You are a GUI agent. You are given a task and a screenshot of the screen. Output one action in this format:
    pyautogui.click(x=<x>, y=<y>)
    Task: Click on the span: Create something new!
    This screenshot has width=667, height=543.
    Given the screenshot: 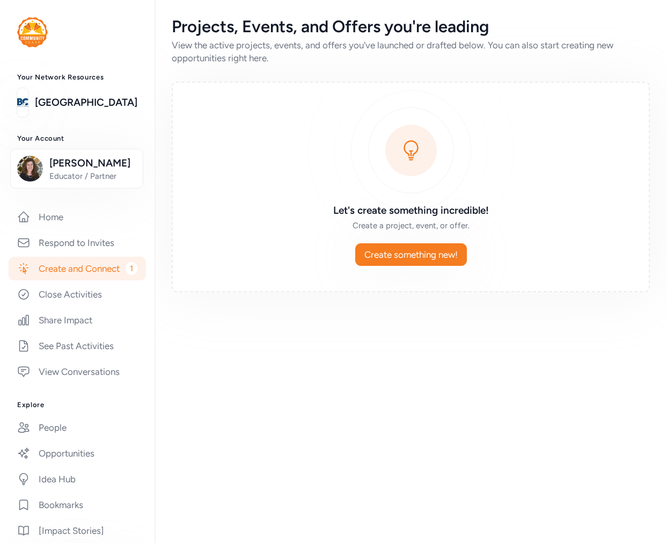 What is the action you would take?
    pyautogui.click(x=411, y=254)
    